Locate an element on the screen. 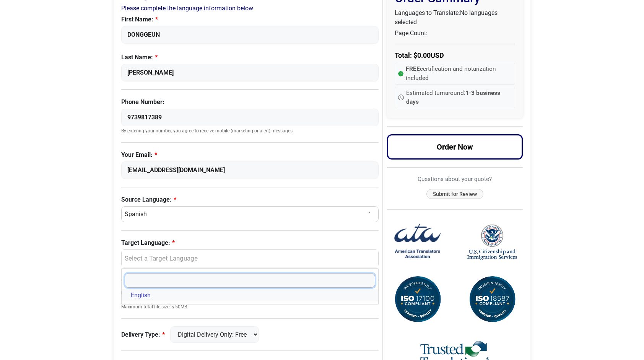 The width and height of the screenshot is (644, 360). span: Estimated turnaround: is located at coordinates (459, 97).